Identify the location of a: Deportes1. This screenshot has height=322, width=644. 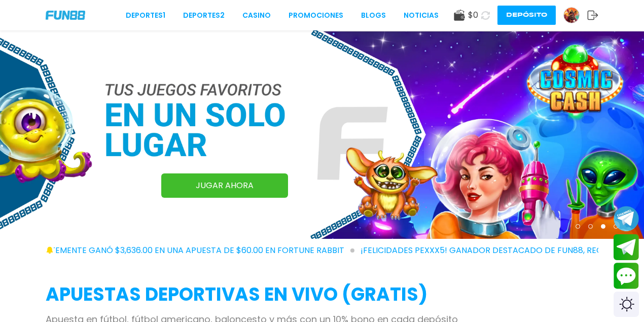
(145, 15).